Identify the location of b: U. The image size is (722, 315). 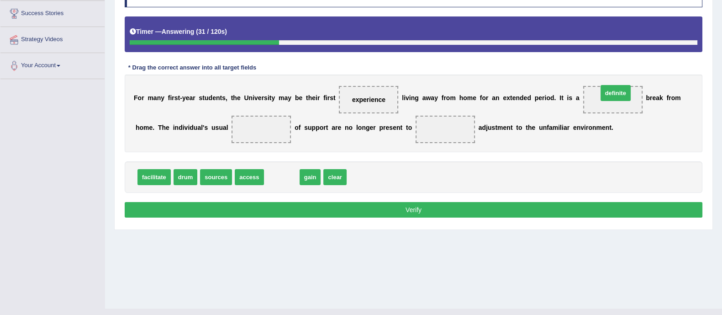
(246, 98).